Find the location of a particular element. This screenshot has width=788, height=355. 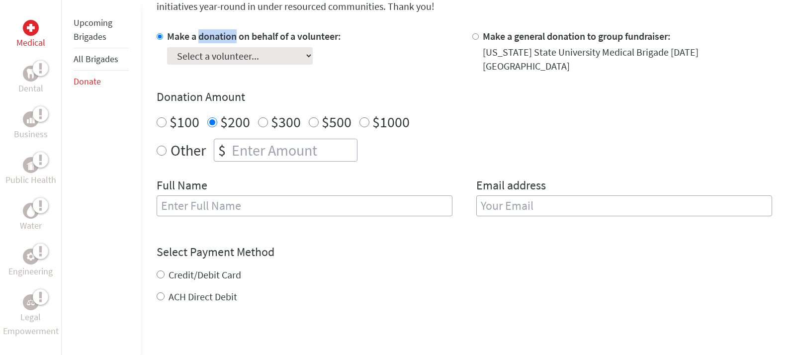

p: Business is located at coordinates (31, 134).